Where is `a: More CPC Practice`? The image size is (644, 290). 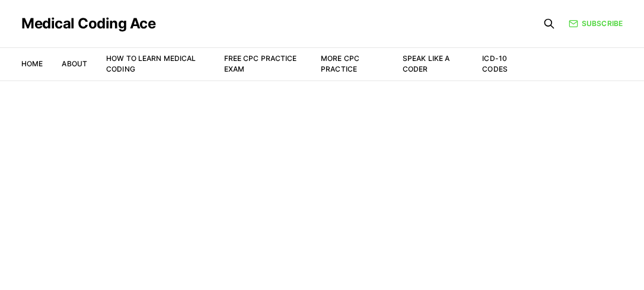
a: More CPC Practice is located at coordinates (340, 63).